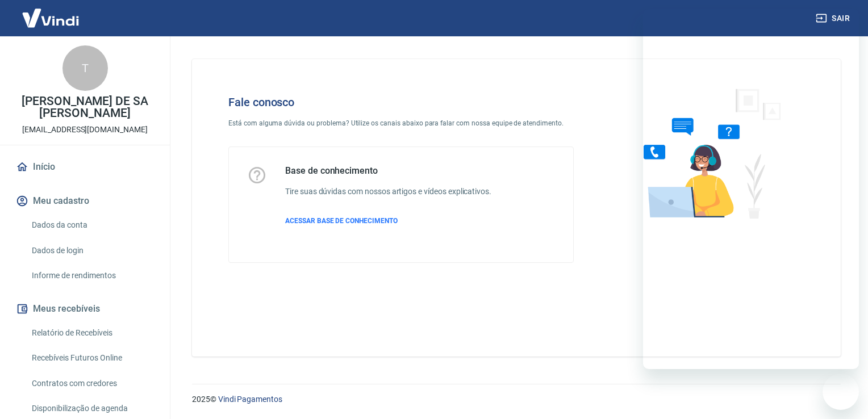 Image resolution: width=868 pixels, height=419 pixels. What do you see at coordinates (91, 383) in the screenshot?
I see `a: Contratos com credores` at bounding box center [91, 383].